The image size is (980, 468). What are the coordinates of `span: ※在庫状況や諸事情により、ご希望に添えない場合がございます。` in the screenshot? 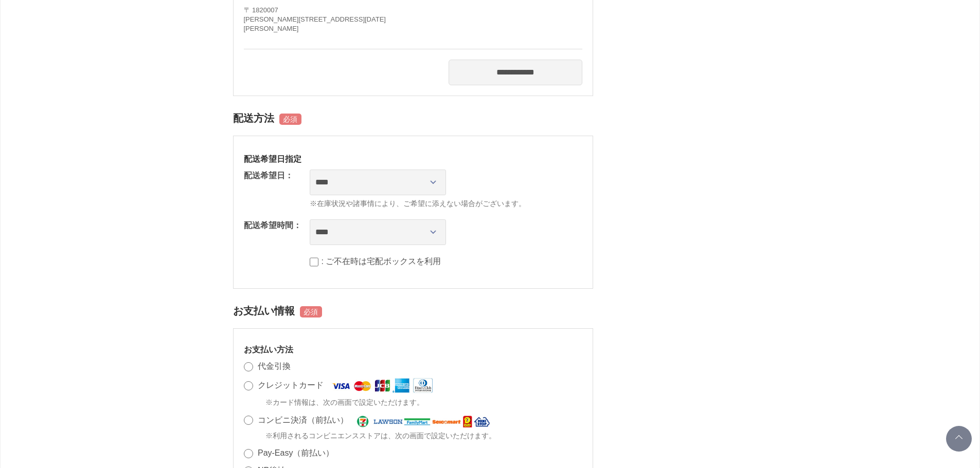 It's located at (446, 204).